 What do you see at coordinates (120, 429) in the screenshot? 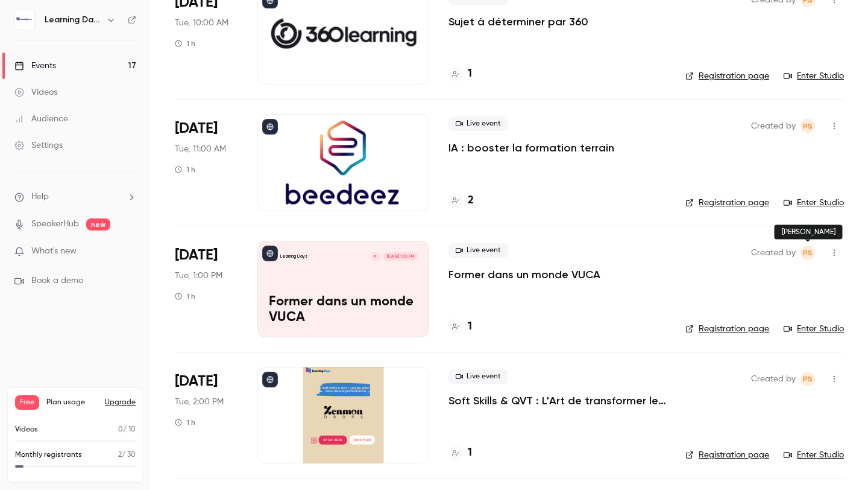
I see `span: 0` at bounding box center [120, 429].